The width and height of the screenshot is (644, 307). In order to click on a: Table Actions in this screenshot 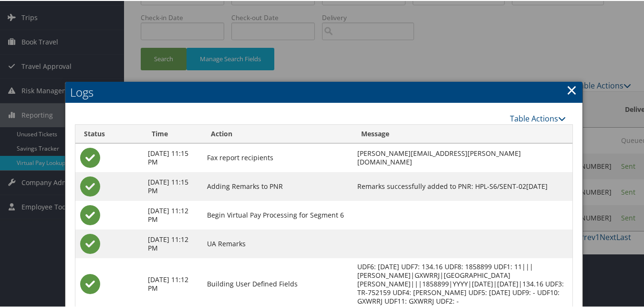, I will do `click(538, 117)`.